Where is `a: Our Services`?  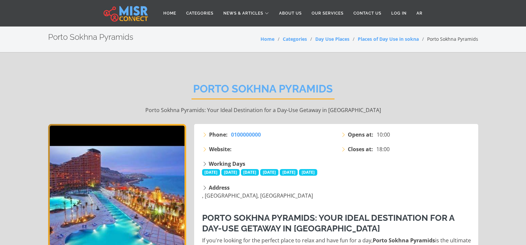
a: Our Services is located at coordinates (328, 13).